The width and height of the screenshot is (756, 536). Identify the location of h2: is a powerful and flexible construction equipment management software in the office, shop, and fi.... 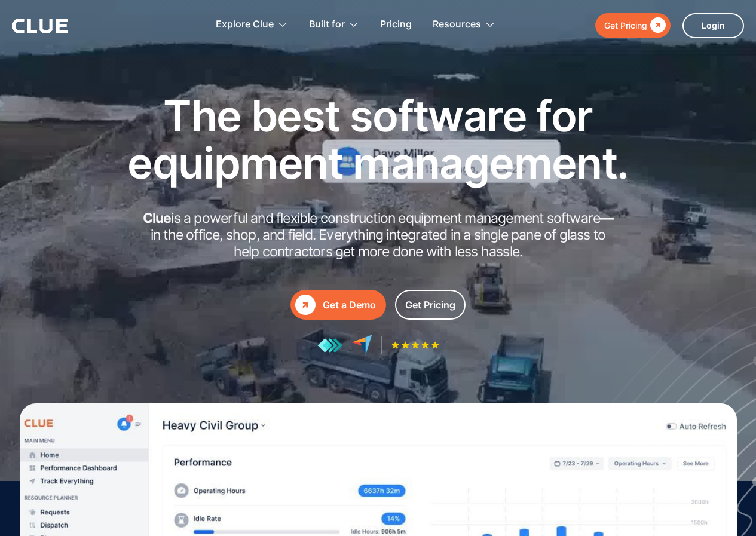
(378, 235).